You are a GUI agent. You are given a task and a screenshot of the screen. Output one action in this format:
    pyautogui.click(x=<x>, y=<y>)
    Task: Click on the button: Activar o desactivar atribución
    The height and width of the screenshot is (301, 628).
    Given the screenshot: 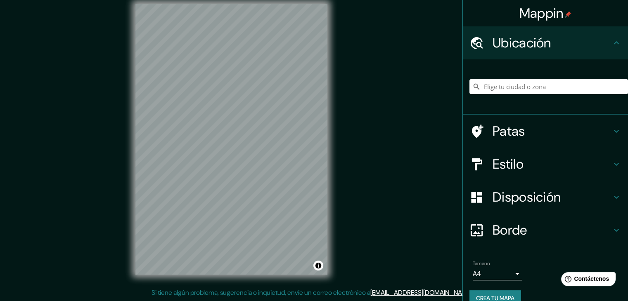 What is the action you would take?
    pyautogui.click(x=318, y=266)
    